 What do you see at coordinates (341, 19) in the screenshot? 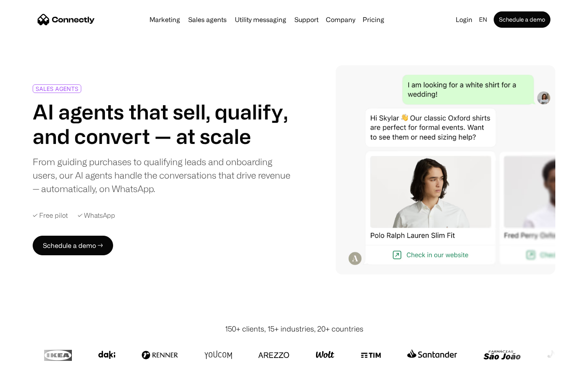
I see `div: Company` at bounding box center [341, 19].